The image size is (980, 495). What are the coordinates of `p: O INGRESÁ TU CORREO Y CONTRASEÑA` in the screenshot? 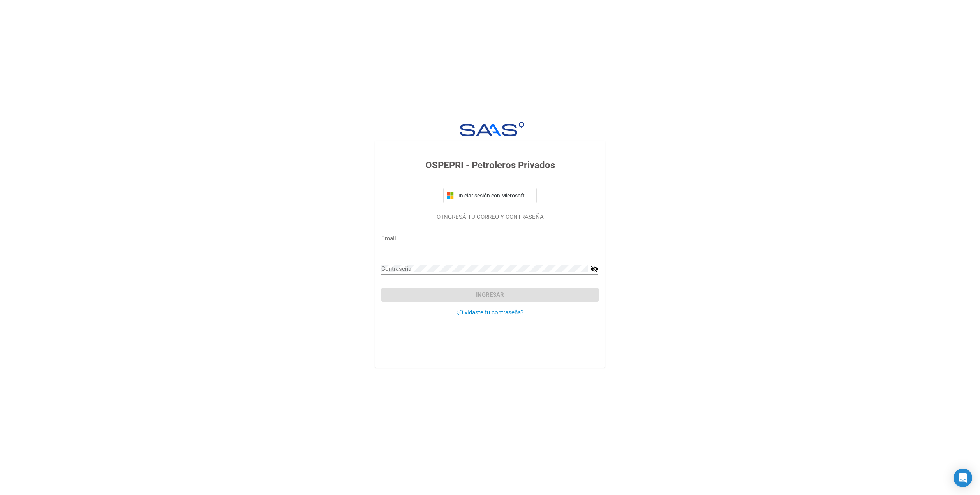 It's located at (490, 217).